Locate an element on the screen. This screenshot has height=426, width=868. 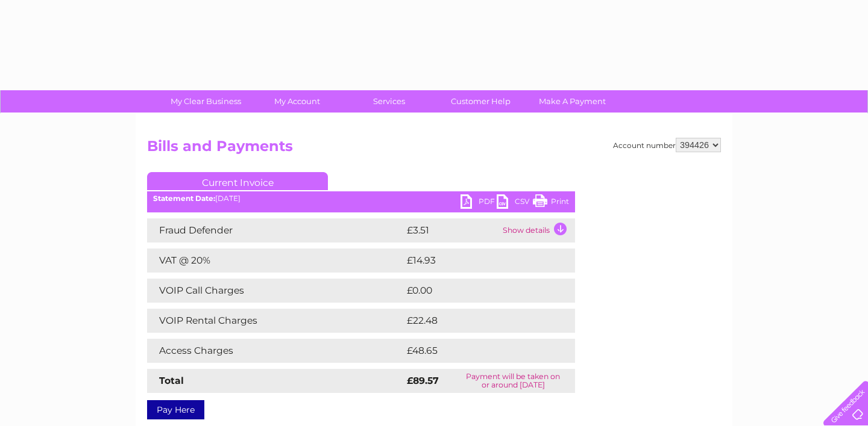
a: My Account is located at coordinates (297, 101).